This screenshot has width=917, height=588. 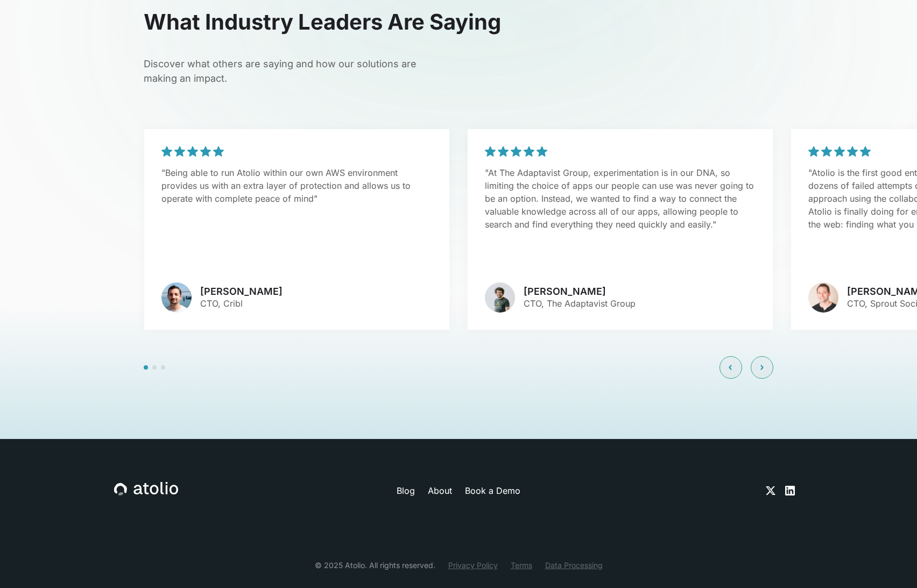 What do you see at coordinates (574, 565) in the screenshot?
I see `a: Data Processing` at bounding box center [574, 565].